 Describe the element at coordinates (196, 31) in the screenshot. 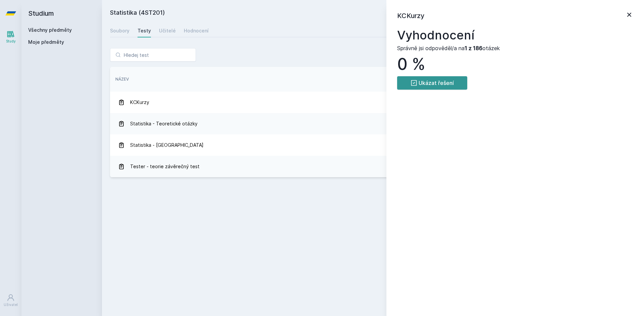

I see `a: Hodnocení` at that location.